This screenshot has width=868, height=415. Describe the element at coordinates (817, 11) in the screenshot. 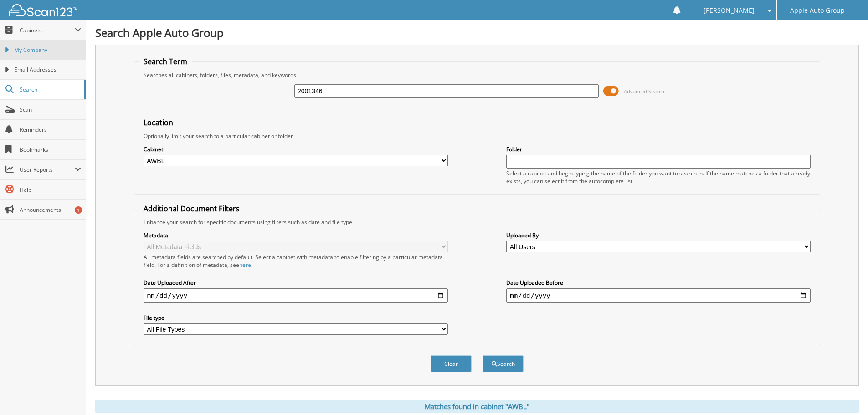

I see `span: Apple Auto Group` at that location.